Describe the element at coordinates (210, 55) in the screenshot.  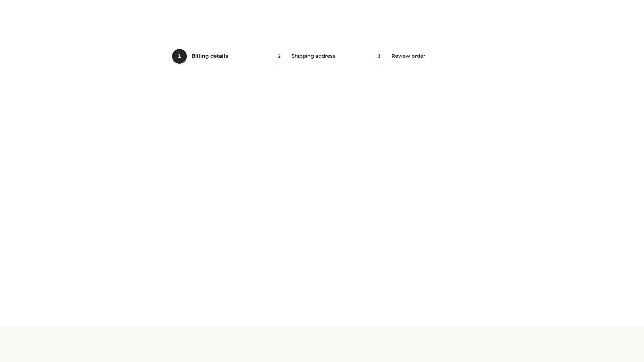
I see `span: Billing details` at that location.